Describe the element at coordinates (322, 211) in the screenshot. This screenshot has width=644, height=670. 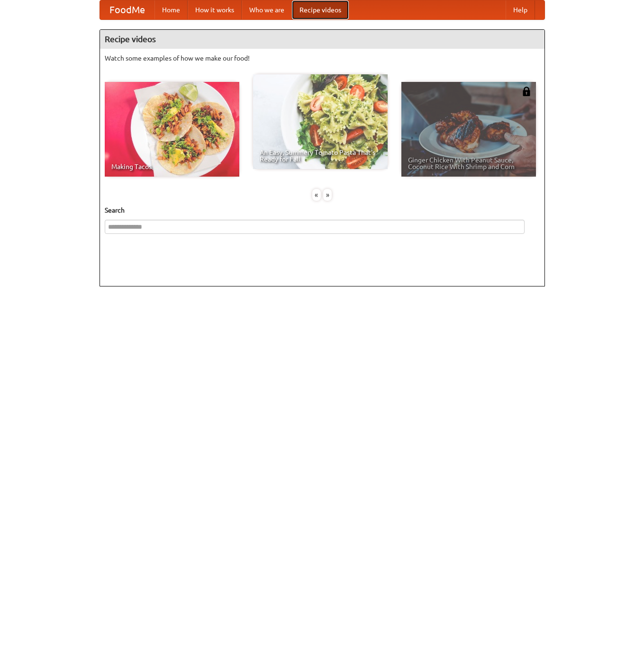
I see `h5: Search` at that location.